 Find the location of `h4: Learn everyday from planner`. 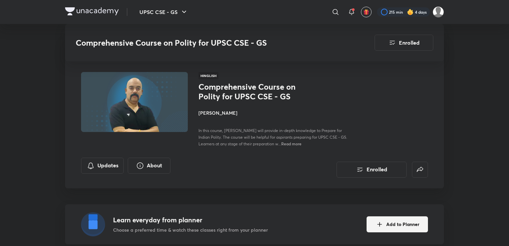

h4: Learn everyday from planner is located at coordinates (191, 220).